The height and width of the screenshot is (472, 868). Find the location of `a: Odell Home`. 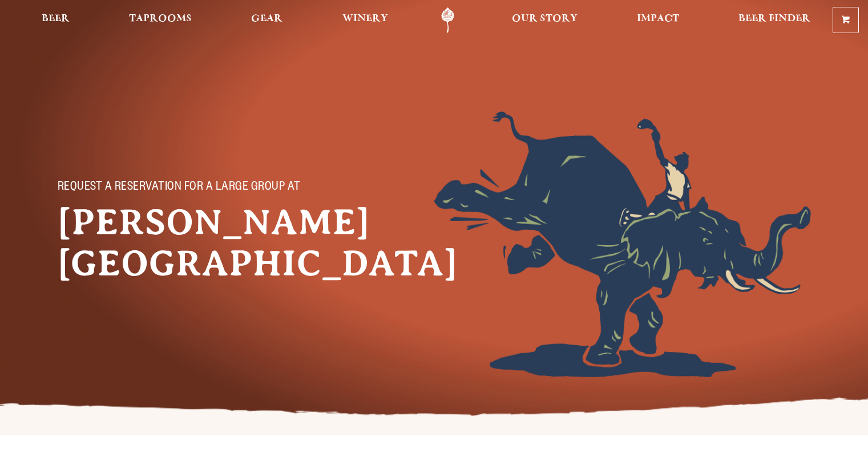

a: Odell Home is located at coordinates (448, 20).